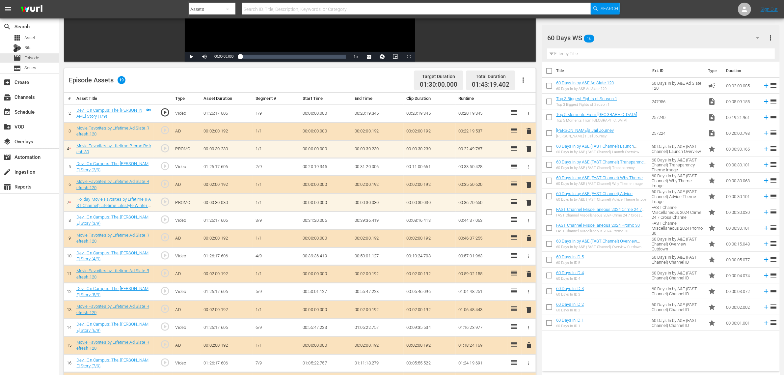 This screenshot has width=784, height=375. What do you see at coordinates (656, 38) in the screenshot?
I see `div: 60 Days WS` at bounding box center [656, 38].